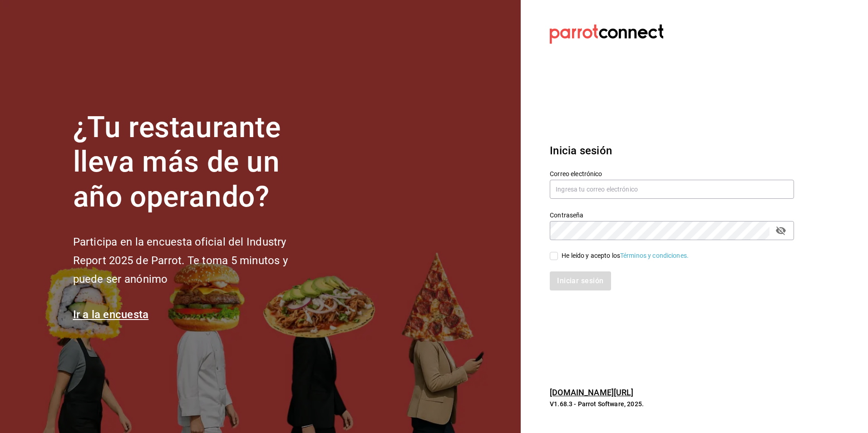 This screenshot has width=868, height=433. Describe the element at coordinates (672, 189) in the screenshot. I see `input: Ingresa tu correo electrónico` at that location.